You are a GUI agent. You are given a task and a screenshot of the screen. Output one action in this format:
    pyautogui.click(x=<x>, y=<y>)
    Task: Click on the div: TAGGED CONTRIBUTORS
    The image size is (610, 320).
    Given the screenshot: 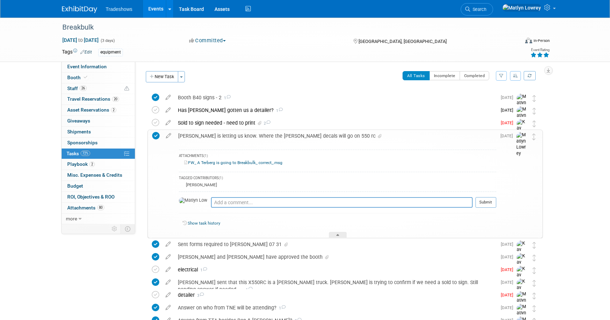 What is the action you would take?
    pyautogui.click(x=338, y=179)
    